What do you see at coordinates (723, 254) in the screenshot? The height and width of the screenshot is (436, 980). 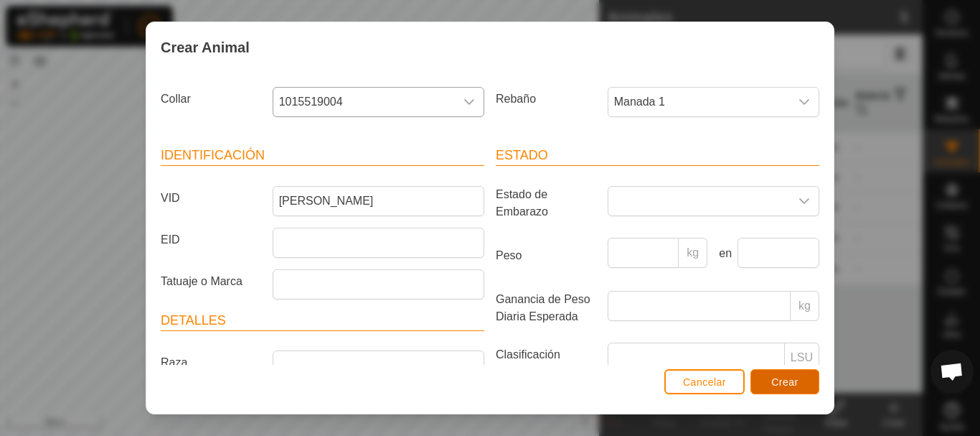 I see `label: en` at bounding box center [723, 254].